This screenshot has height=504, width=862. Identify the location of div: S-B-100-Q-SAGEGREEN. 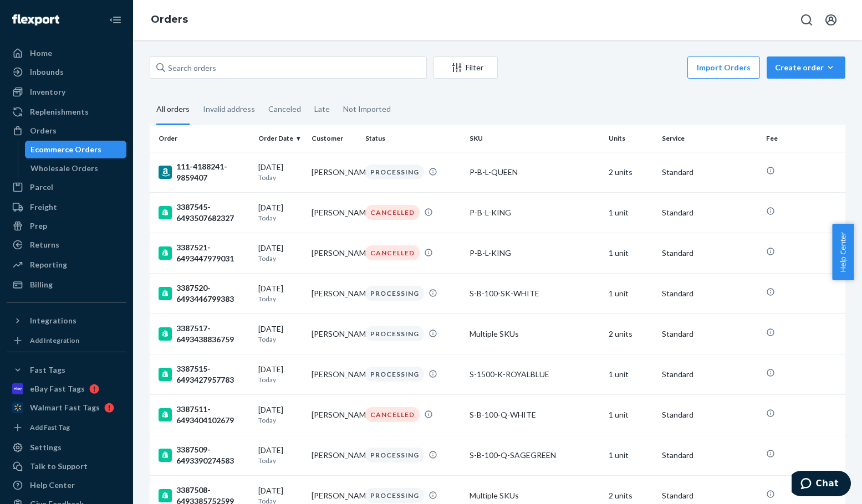
(534, 456).